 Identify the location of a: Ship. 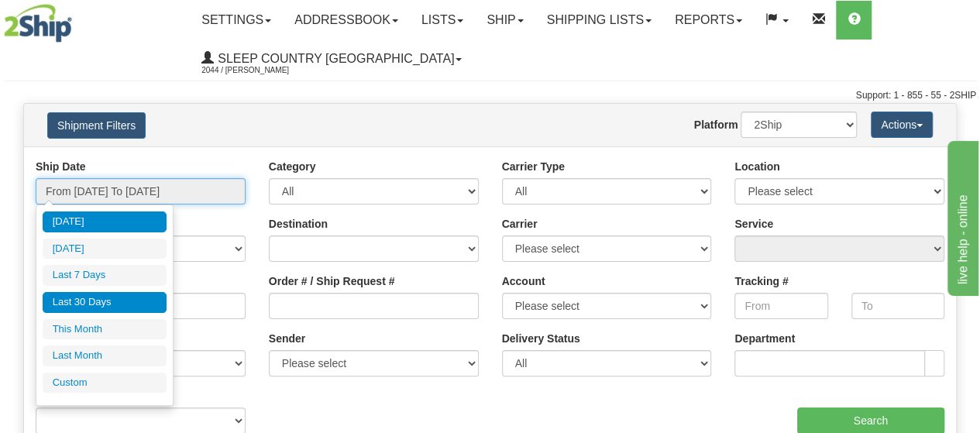
(504, 20).